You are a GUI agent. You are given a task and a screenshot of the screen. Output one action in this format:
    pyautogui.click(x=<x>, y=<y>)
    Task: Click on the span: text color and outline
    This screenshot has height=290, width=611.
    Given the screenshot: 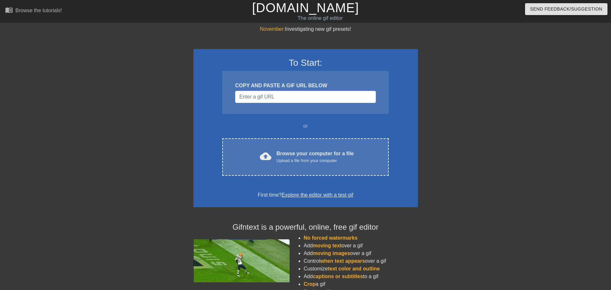 What is the action you would take?
    pyautogui.click(x=354, y=269)
    